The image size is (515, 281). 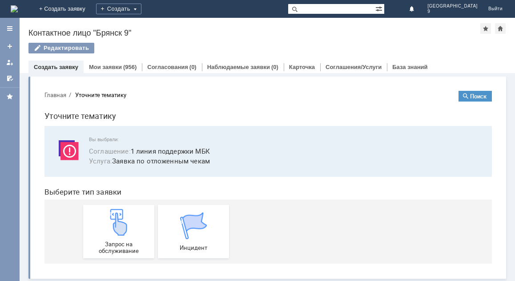 What do you see at coordinates (485, 28) in the screenshot?
I see `div: Добавить в избранное` at bounding box center [485, 28].